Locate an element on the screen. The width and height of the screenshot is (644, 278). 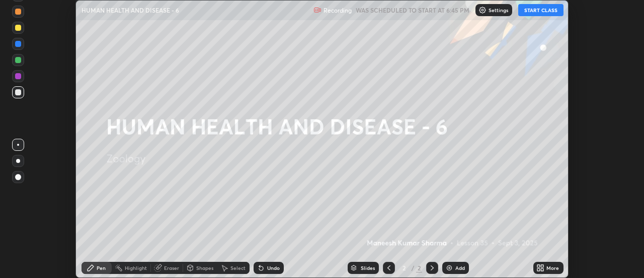
div: Add is located at coordinates (460, 267).